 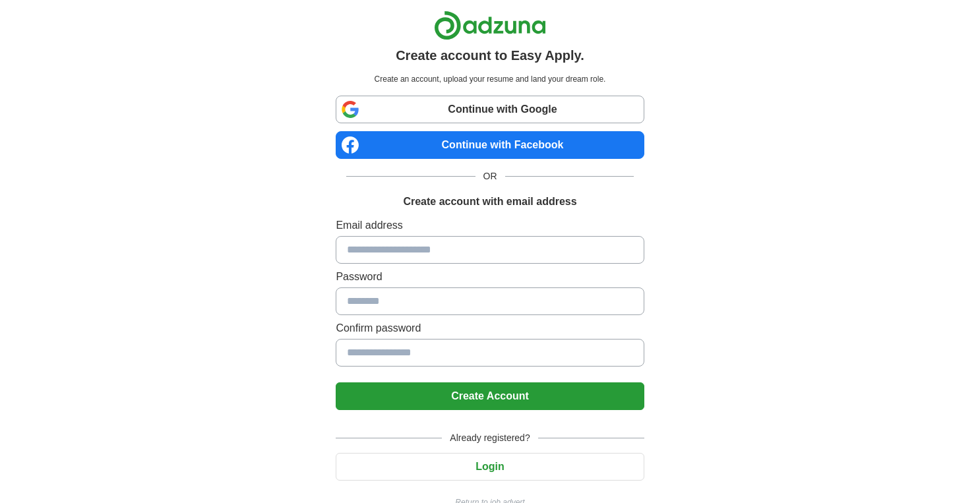 What do you see at coordinates (489, 396) in the screenshot?
I see `button: Create Account` at bounding box center [489, 396].